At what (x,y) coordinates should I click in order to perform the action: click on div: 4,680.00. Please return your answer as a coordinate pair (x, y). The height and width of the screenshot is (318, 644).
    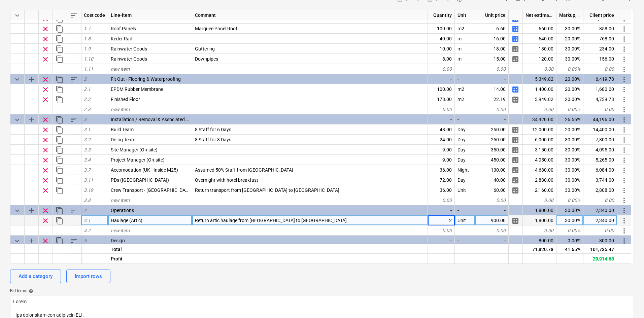
    Looking at the image, I should click on (540, 170).